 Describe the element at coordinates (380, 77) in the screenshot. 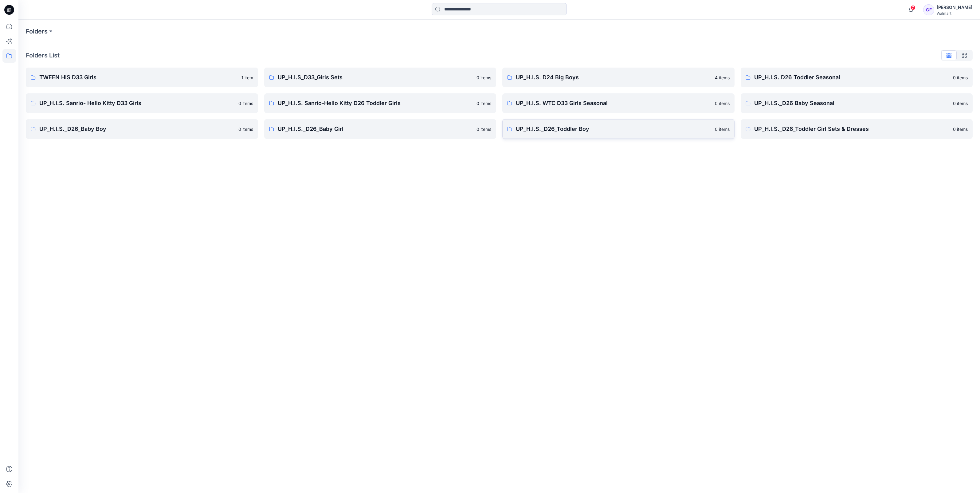

I see `a: UP_H.I.S_D33_Girls Sets0 items` at that location.